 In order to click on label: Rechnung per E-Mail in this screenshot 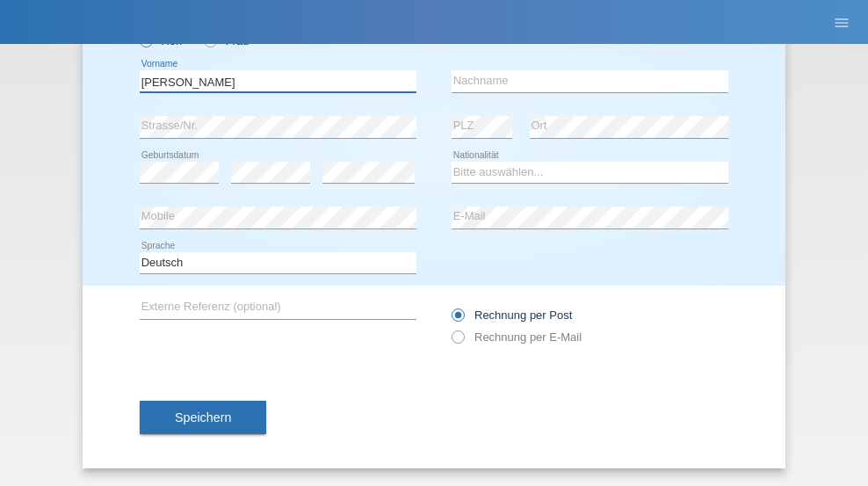, I will do `click(517, 337)`.